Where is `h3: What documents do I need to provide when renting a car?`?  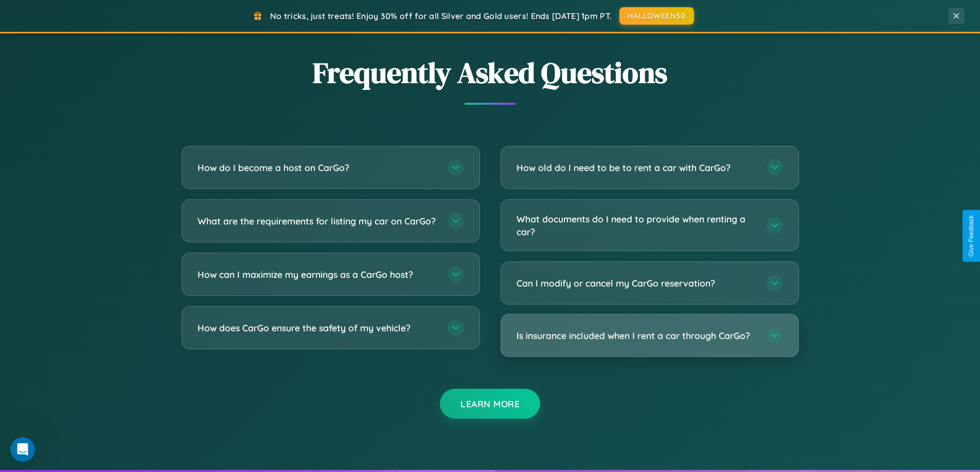
h3: What documents do I need to provide when renting a car? is located at coordinates (636, 225).